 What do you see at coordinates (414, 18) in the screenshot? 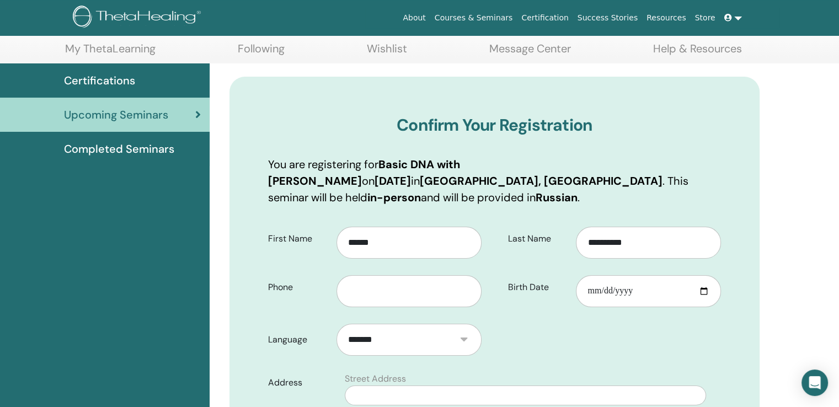
I see `a: About` at bounding box center [414, 18].